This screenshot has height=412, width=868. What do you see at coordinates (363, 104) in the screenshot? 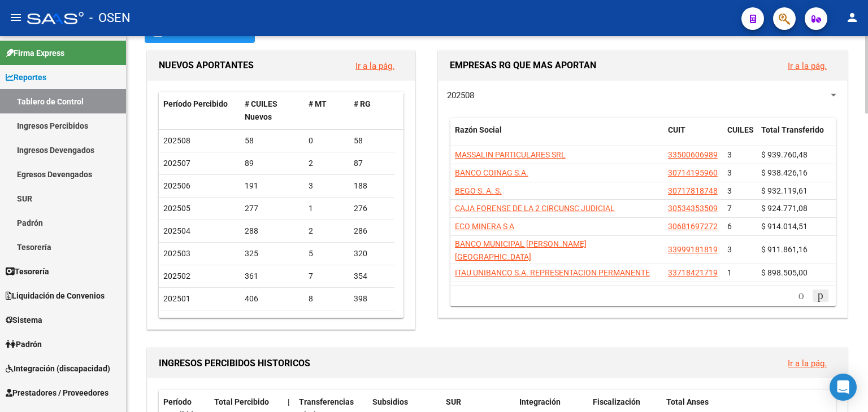
I see `span: # RG` at bounding box center [363, 104].